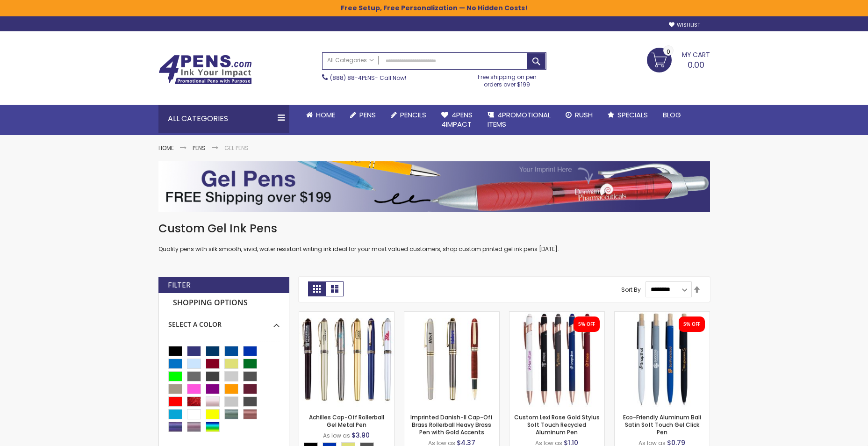 Image resolution: width=868 pixels, height=446 pixels. I want to click on strong: Filter, so click(179, 285).